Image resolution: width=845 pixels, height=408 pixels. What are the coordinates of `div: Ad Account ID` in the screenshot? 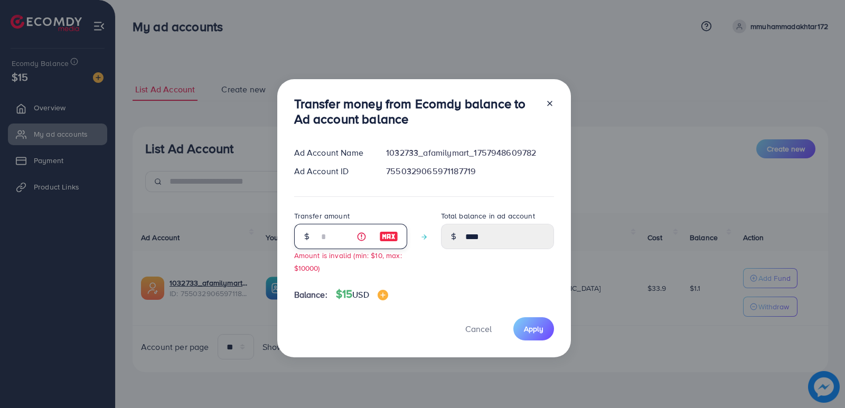 It's located at (332, 171).